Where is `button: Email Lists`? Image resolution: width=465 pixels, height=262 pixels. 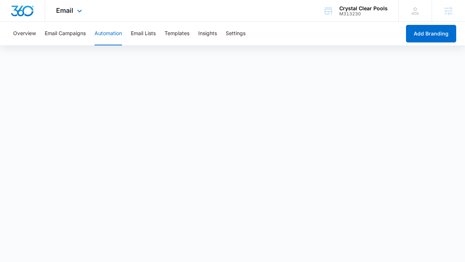 button: Email Lists is located at coordinates (143, 34).